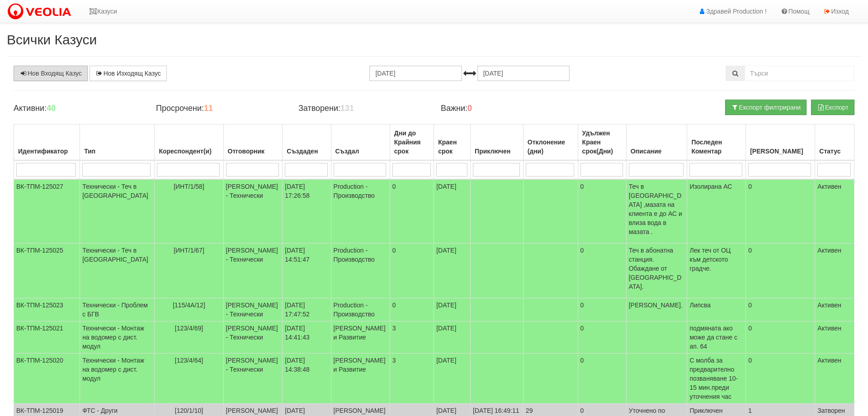 This screenshot has height=416, width=868. Describe the element at coordinates (700, 305) in the screenshot. I see `span: Липсва` at that location.